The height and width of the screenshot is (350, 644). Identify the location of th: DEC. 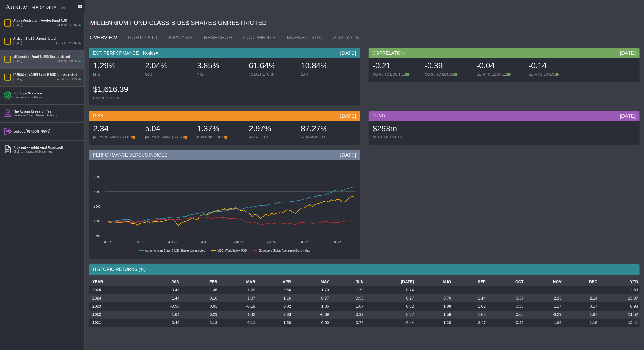
(581, 282).